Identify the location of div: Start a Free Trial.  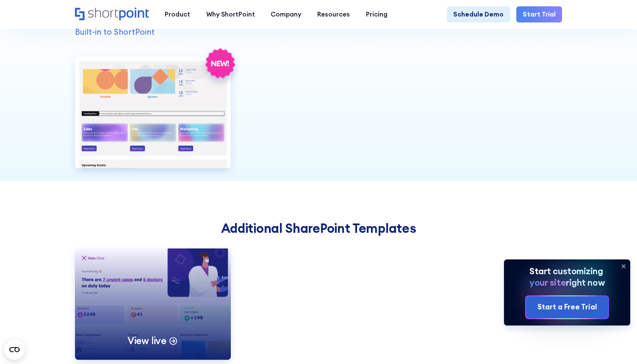
(567, 307).